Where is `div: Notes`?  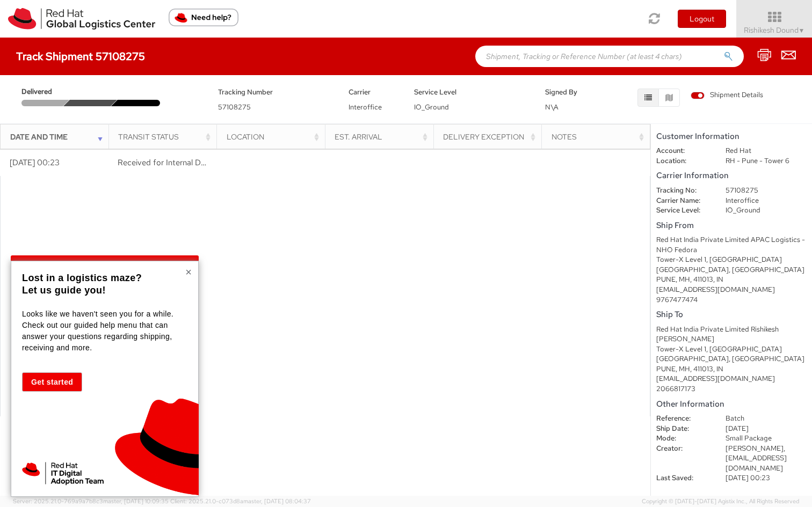
div: Notes is located at coordinates (599, 137).